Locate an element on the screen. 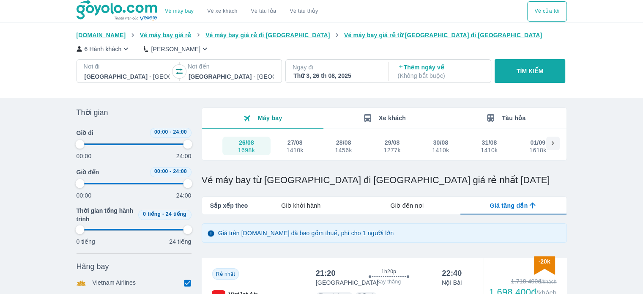 This screenshot has height=294, width=643. div: 1277k is located at coordinates (392, 150).